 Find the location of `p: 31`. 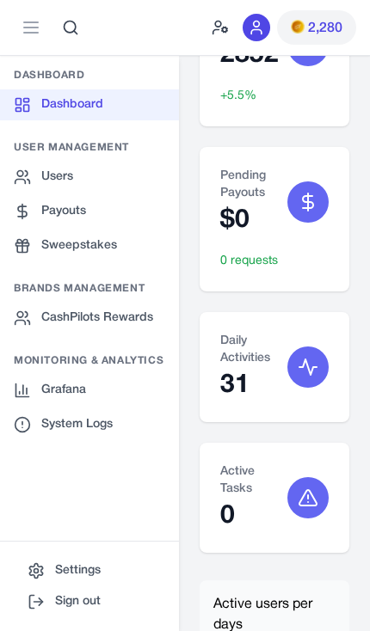

p: 31 is located at coordinates (254, 386).